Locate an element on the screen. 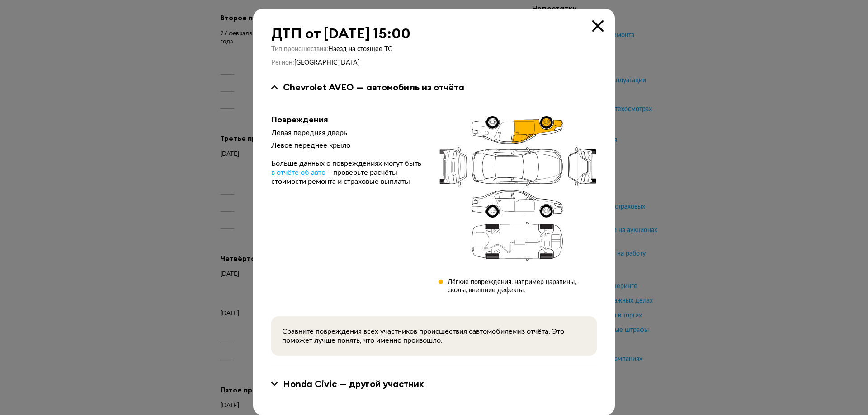 The width and height of the screenshot is (868, 415). div: Левая передняя дверь is located at coordinates (347, 133).